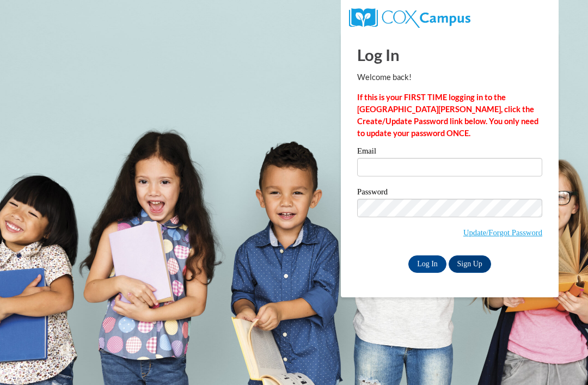  I want to click on img: COX Campus, so click(410, 18).